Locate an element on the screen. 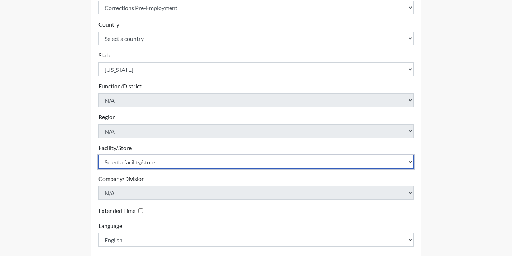 This screenshot has height=256, width=512. label: Function/District is located at coordinates (120, 86).